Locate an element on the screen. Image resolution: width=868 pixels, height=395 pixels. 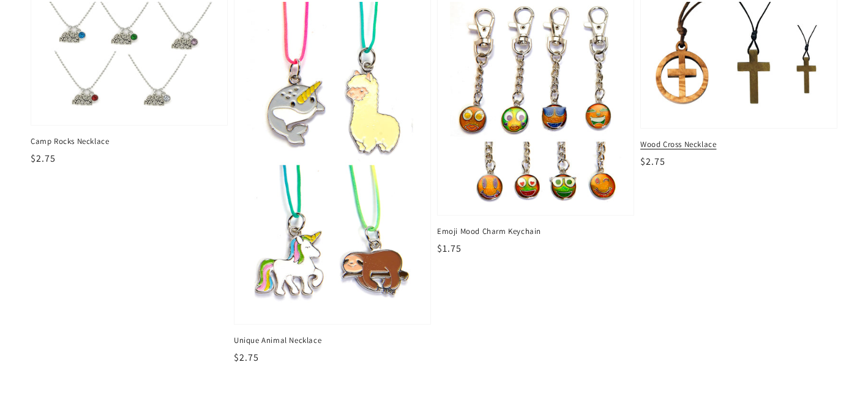
span: $1.75 is located at coordinates (449, 248).